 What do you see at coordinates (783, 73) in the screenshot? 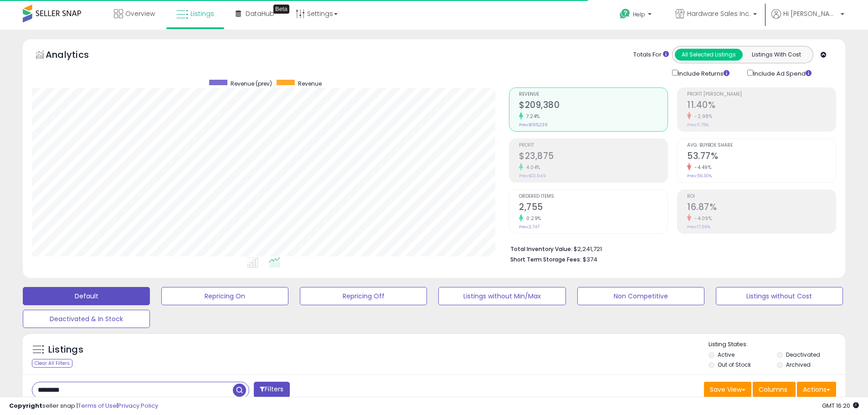
I see `div: Include Ad Spend` at bounding box center [783, 73].